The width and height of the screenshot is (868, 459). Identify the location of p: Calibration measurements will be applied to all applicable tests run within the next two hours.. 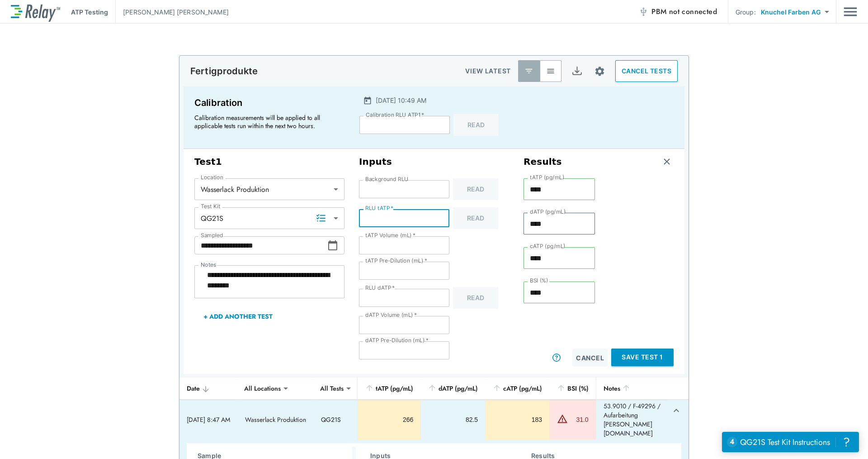
(267, 122).